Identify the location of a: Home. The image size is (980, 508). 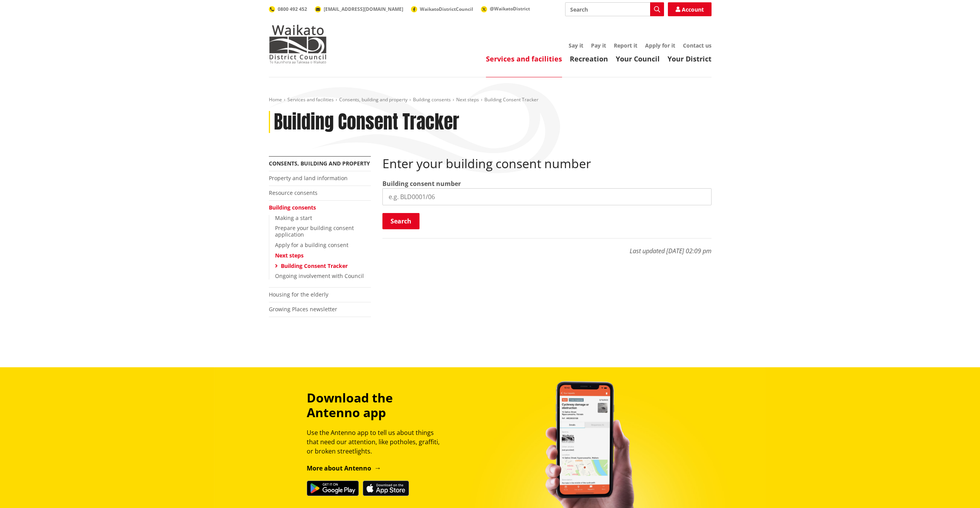
(275, 99).